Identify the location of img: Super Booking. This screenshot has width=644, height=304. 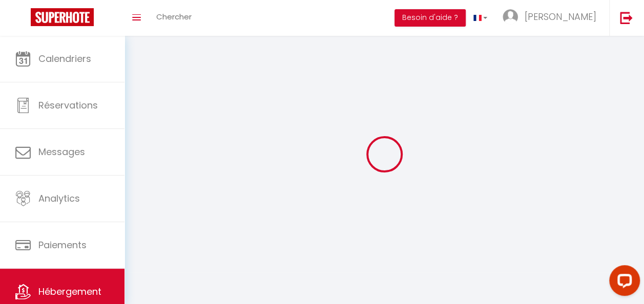
(62, 17).